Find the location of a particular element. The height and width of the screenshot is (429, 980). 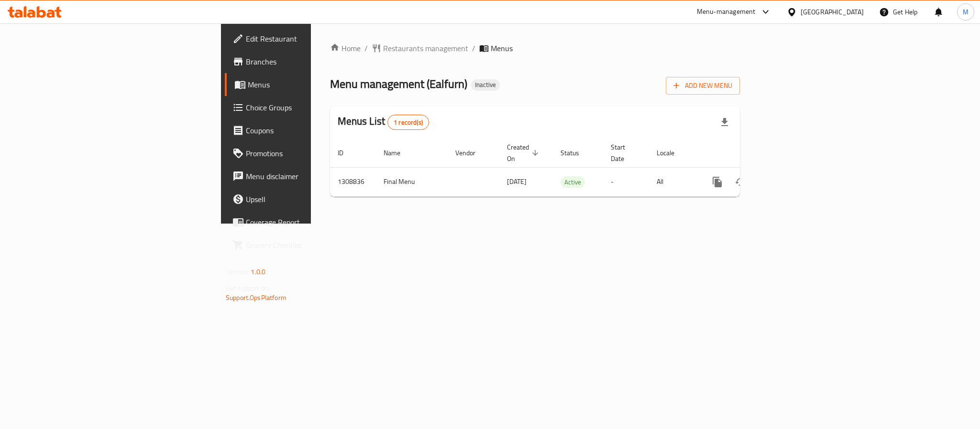

a: Grocery Checklist is located at coordinates (305, 245).